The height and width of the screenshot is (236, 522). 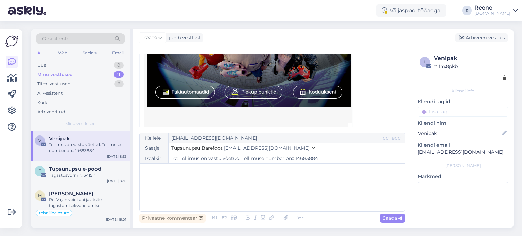 I want to click on p: Kliendi tag'id, so click(x=462, y=102).